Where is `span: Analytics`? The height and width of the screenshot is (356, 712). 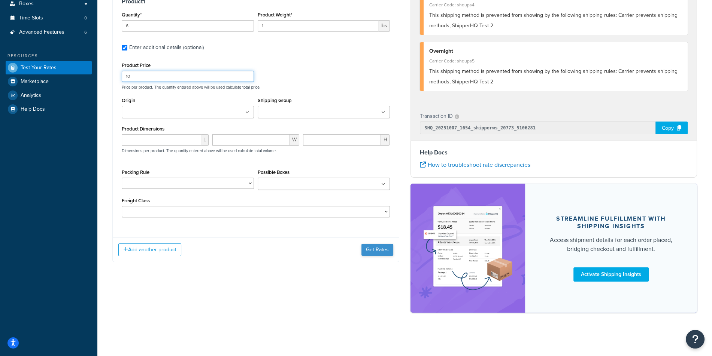
span: Analytics is located at coordinates (31, 95).